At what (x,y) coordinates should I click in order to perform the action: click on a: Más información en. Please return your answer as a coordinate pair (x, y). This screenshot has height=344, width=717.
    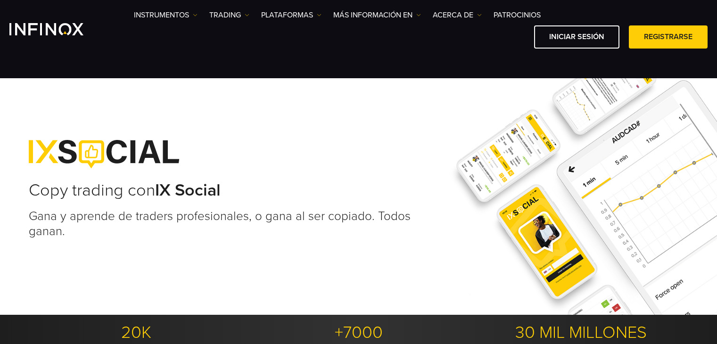
    Looking at the image, I should click on (377, 15).